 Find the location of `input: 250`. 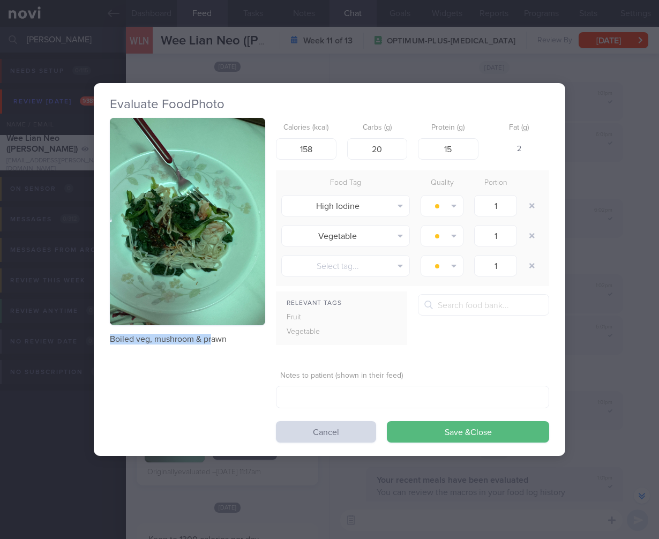

input: 250 is located at coordinates (306, 149).